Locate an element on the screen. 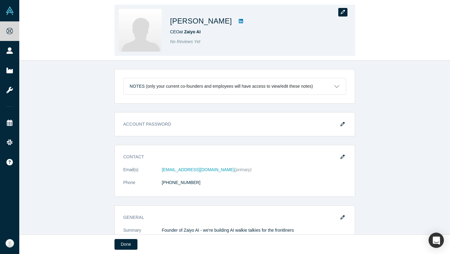 The height and width of the screenshot is (254, 450). dt: Email(s) is located at coordinates (143, 173).